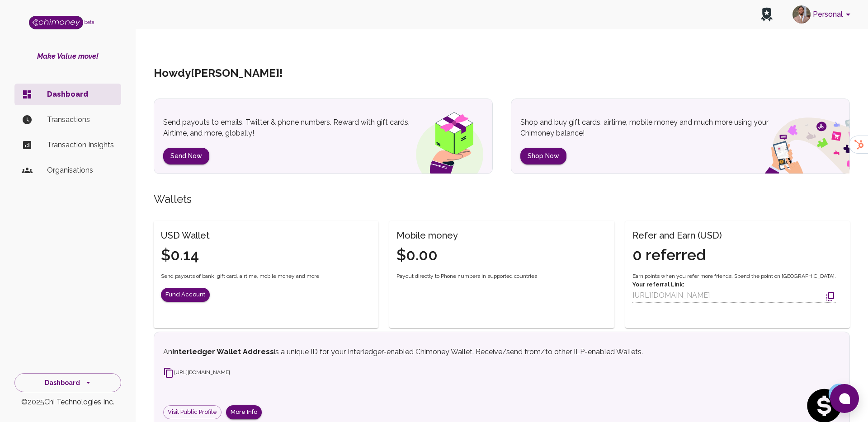 The image size is (868, 422). I want to click on strong: Your referral Link:, so click(658, 285).